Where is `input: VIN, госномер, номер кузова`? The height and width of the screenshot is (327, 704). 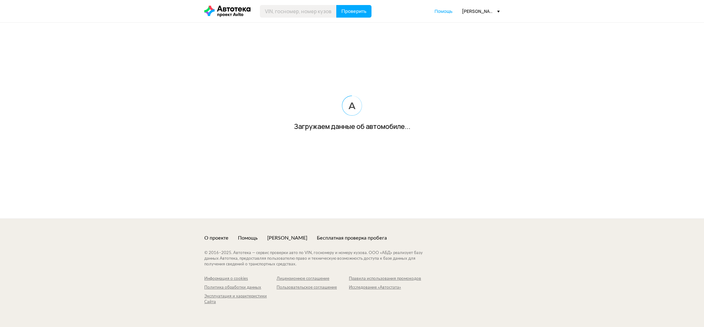 input: VIN, госномер, номер кузова is located at coordinates (298, 11).